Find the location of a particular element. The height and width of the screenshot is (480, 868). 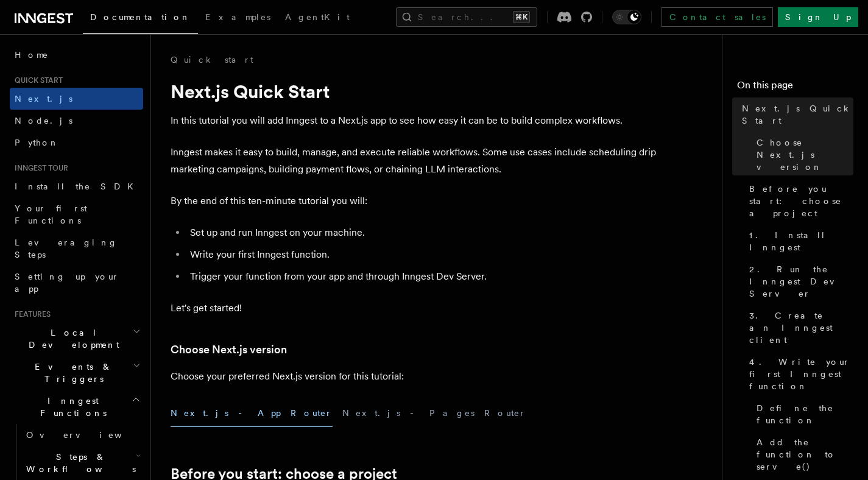

span: 1. Install Inngest is located at coordinates (801, 242).